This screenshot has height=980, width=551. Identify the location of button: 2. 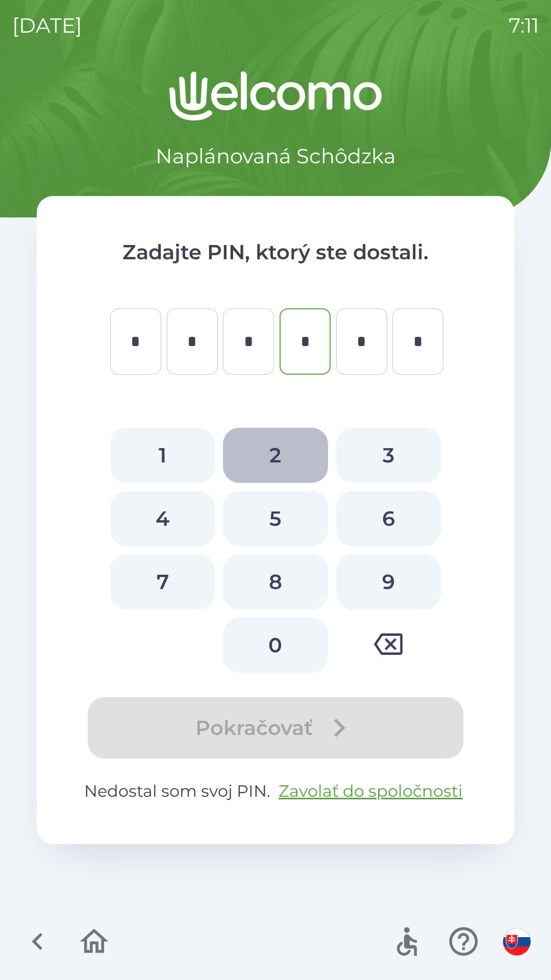
(275, 455).